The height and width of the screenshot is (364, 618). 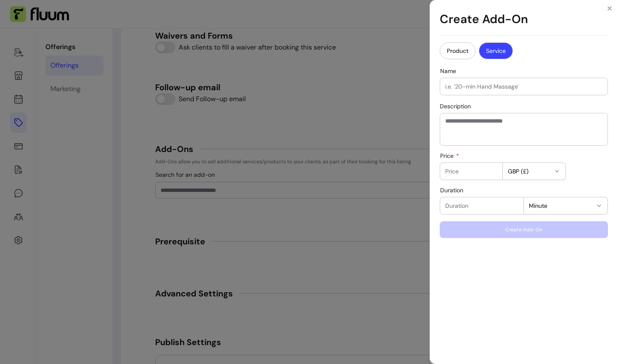 What do you see at coordinates (566, 206) in the screenshot?
I see `button: Minute` at bounding box center [566, 206].